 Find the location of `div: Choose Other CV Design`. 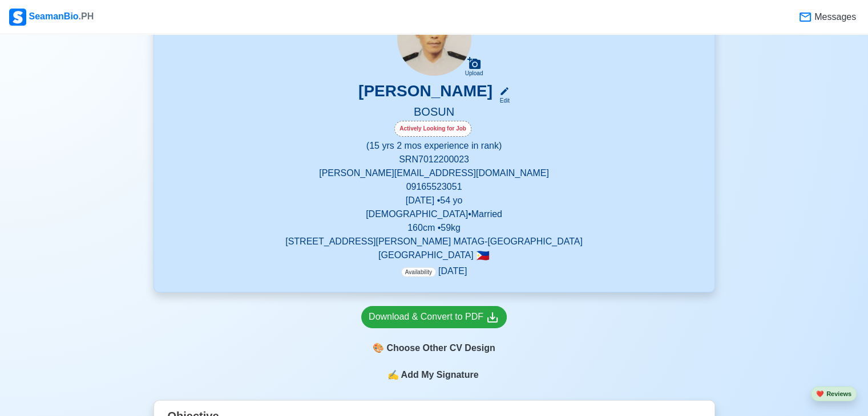

div: Choose Other CV Design is located at coordinates (433, 348).